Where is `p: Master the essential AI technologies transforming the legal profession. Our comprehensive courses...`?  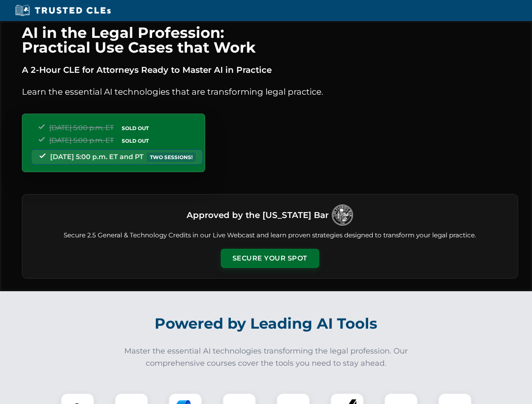
p: Master the essential AI technologies transforming the legal profession. Our comprehensive courses... is located at coordinates (266, 357).